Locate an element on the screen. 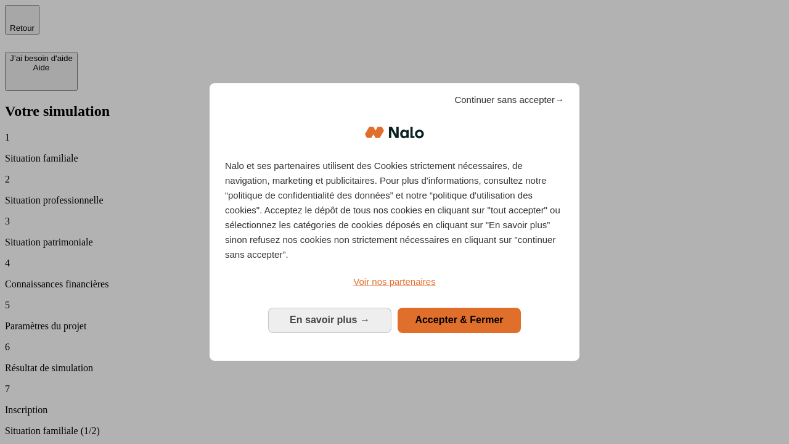  button: En savoir plus: Configurer vos consentements is located at coordinates (330, 320).